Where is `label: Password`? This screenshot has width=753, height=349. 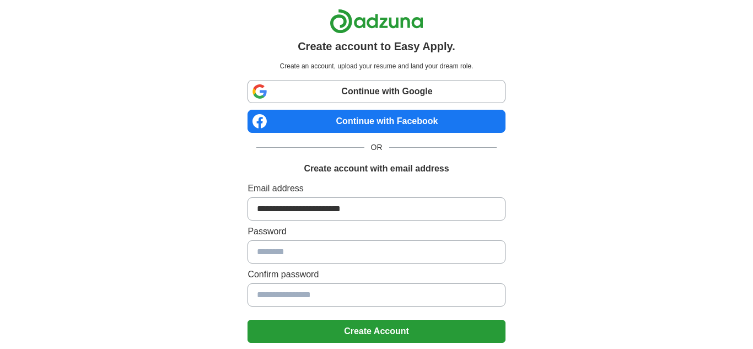 label: Password is located at coordinates (376, 231).